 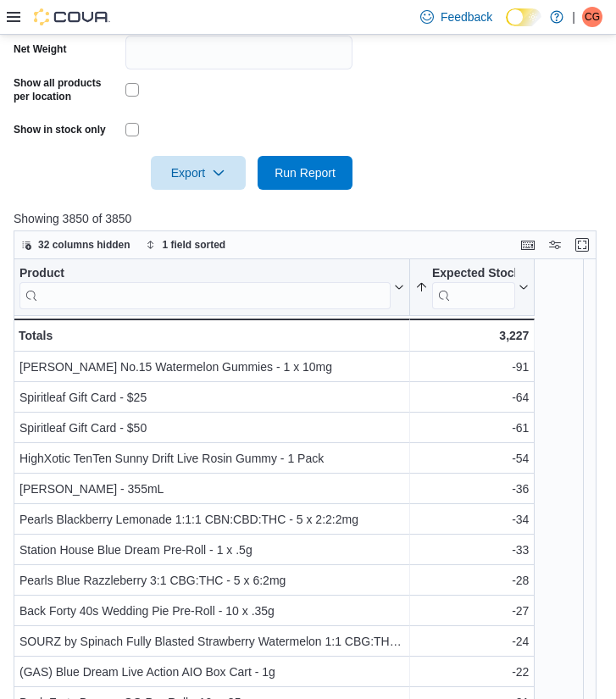 I want to click on span: Feedback, so click(x=466, y=17).